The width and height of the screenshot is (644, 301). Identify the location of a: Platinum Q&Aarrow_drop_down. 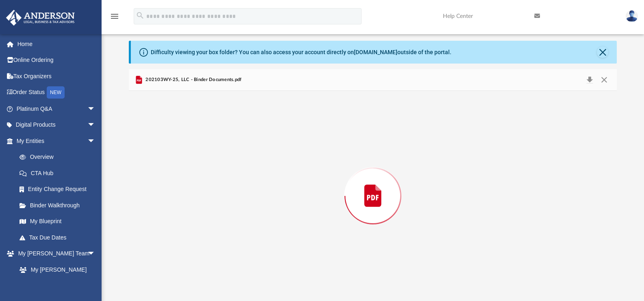
(56, 109).